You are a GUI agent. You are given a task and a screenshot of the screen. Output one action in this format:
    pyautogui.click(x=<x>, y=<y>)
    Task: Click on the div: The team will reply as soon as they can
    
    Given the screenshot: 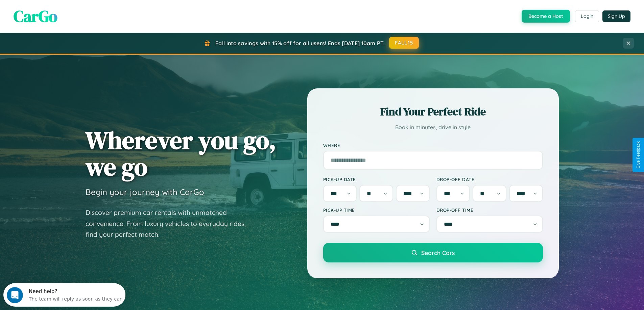 What is the action you would take?
    pyautogui.click(x=72, y=15)
    